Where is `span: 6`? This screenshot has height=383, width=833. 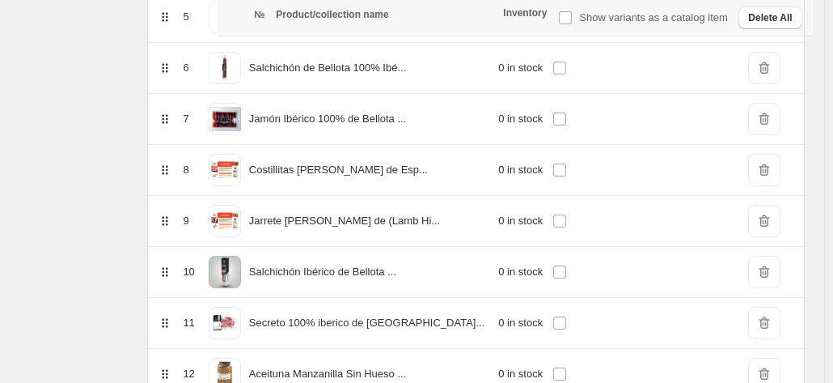 span: 6 is located at coordinates (185, 67).